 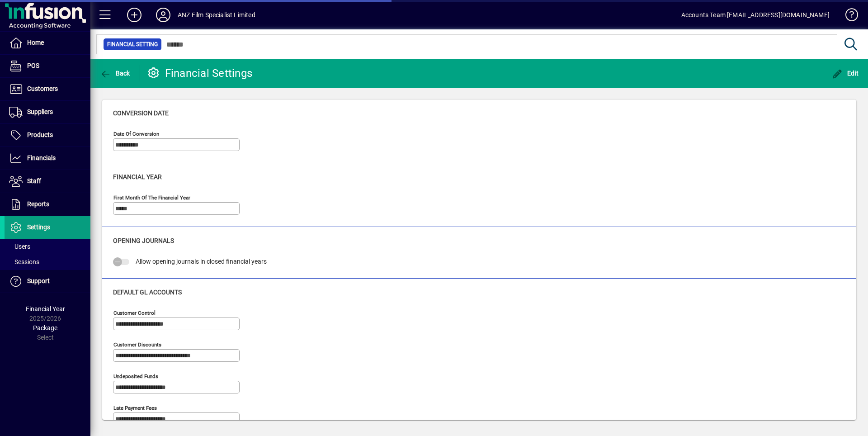 What do you see at coordinates (141, 113) in the screenshot?
I see `span: Conversion date` at bounding box center [141, 113].